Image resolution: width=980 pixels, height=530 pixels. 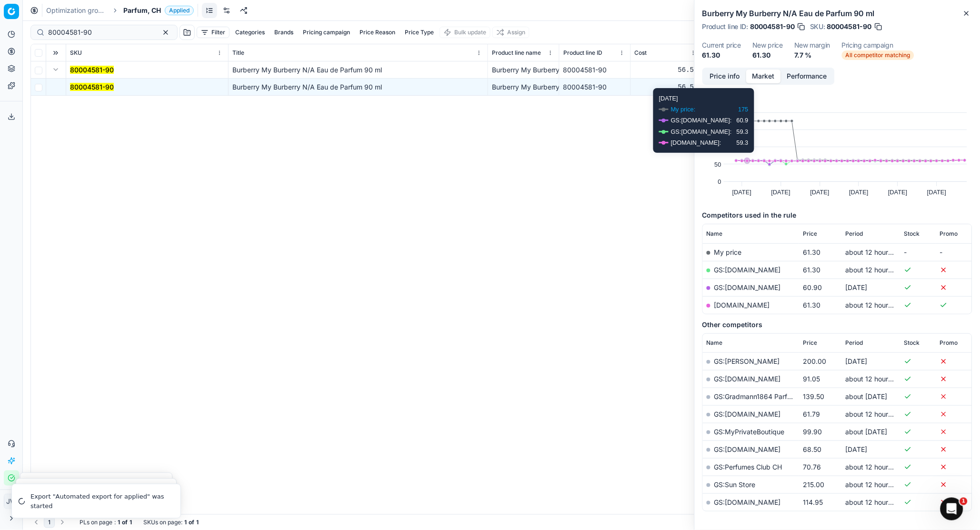 I want to click on span: Parfum, CHApplied, so click(x=158, y=11).